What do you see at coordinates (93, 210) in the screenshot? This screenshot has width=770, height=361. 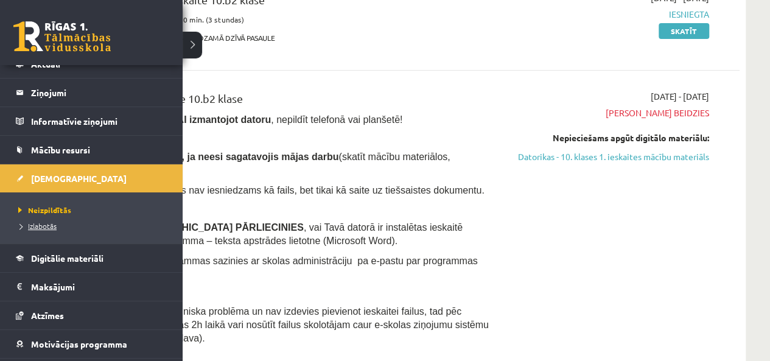 I see `a: Neizpildītās` at bounding box center [93, 210].